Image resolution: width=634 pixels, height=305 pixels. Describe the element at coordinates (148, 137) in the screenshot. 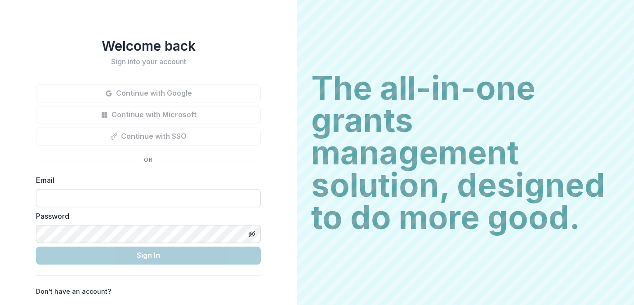

I see `button: Continue with SSO` at that location.